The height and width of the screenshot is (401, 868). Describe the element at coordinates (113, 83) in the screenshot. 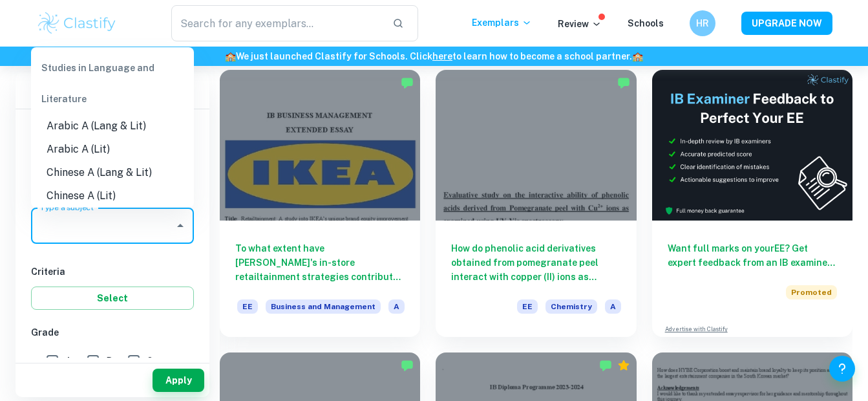

I see `div: Studies in Language and Literature` at that location.